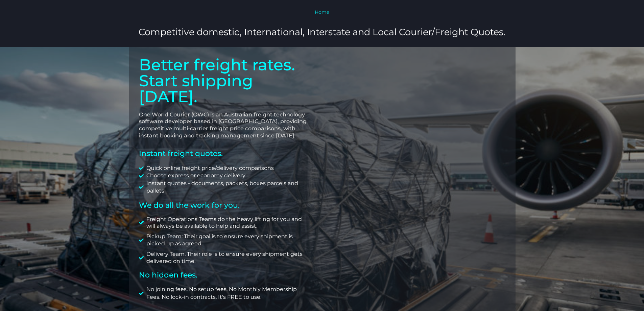 The width and height of the screenshot is (644, 311). Describe the element at coordinates (225, 274) in the screenshot. I see `h2: No hidden fees.` at that location.